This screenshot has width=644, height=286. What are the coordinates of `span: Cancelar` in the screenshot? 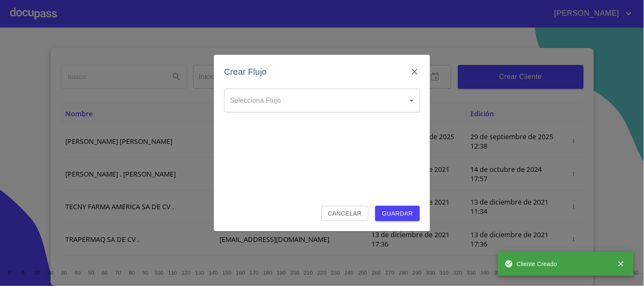 It's located at (345, 213).